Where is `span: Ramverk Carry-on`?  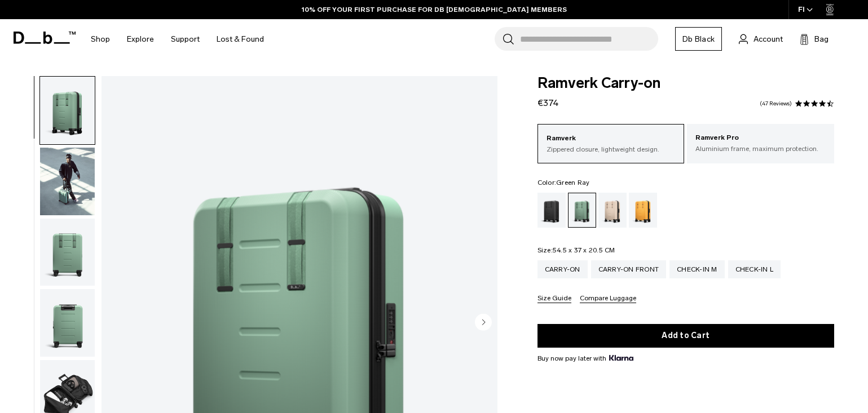
span: Ramverk Carry-on is located at coordinates (686, 84).